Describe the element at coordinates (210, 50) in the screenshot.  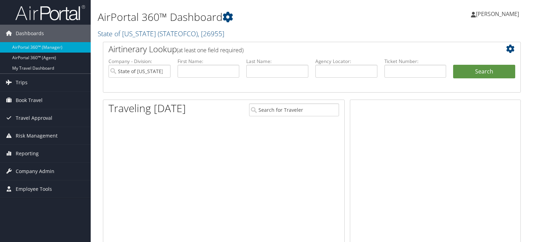
I see `span: (at least one field required)` at that location.